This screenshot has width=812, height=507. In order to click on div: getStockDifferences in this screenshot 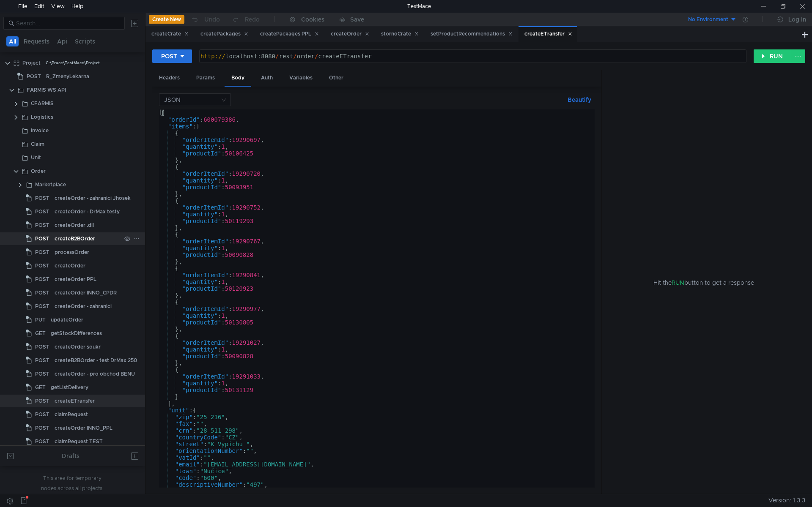, I will do `click(76, 334)`.